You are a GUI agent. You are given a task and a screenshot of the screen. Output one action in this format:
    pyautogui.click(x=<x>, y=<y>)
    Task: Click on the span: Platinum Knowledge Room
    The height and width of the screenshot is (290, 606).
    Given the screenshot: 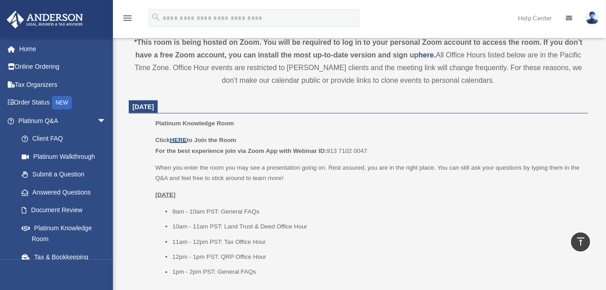 What is the action you would take?
    pyautogui.click(x=195, y=123)
    